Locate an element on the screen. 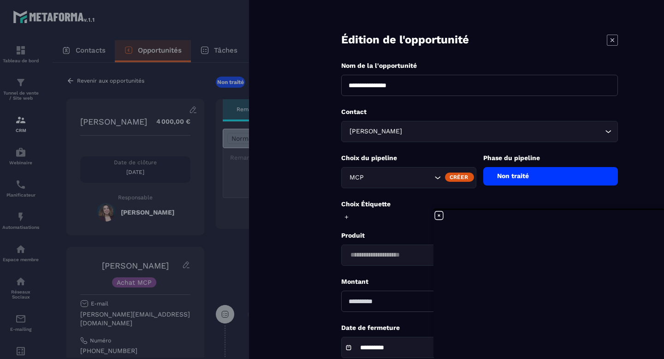 Image resolution: width=664 pixels, height=359 pixels. p: Édition de l'opportunité is located at coordinates (405, 40).